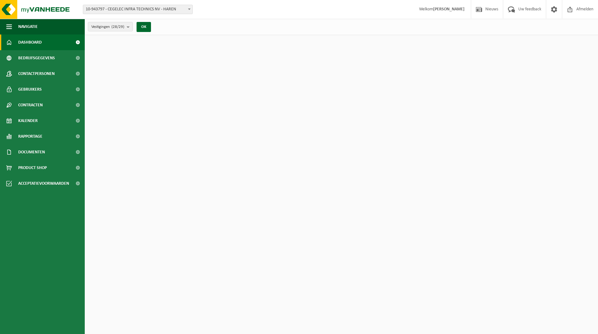 Image resolution: width=598 pixels, height=334 pixels. I want to click on count: (28/29), so click(118, 27).